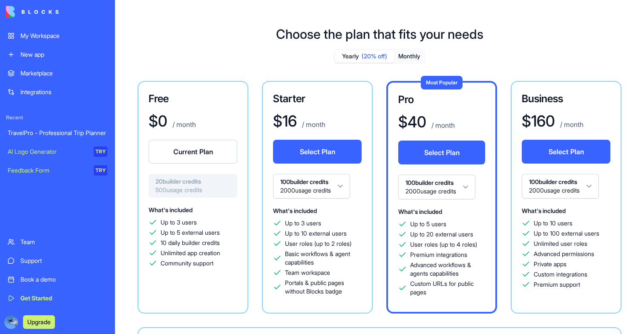  Describe the element at coordinates (64, 261) in the screenshot. I see `div: Support` at that location.